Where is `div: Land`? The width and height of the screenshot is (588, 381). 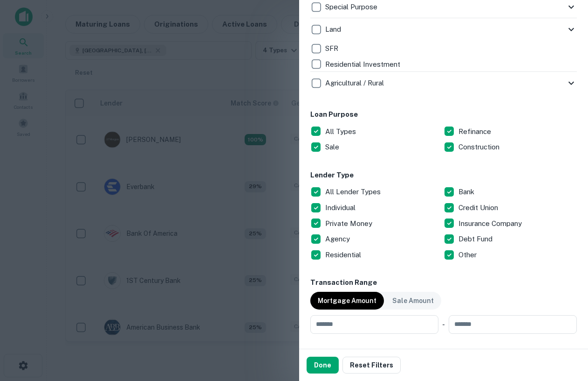
div: Land is located at coordinates (444, 29).